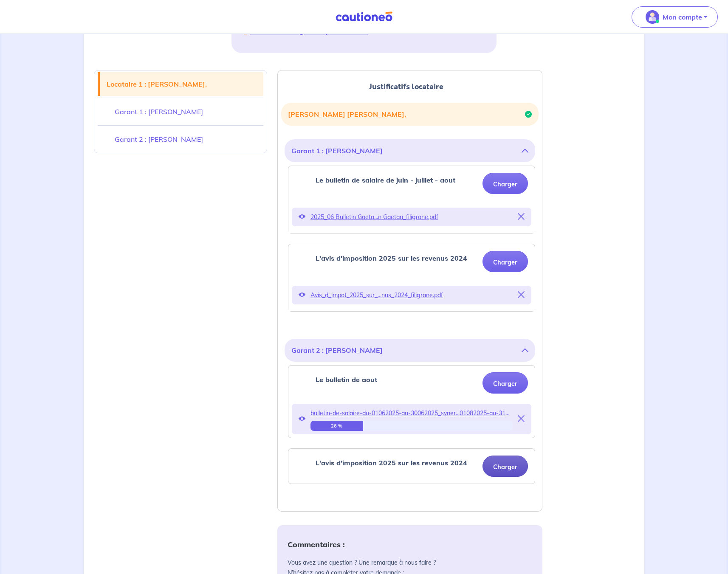 The height and width of the screenshot is (574, 728). I want to click on div: categoryName: le-bulletin-de-salaire-de-juin-juillet-aout, userCategory: cdi, so click(412, 200).